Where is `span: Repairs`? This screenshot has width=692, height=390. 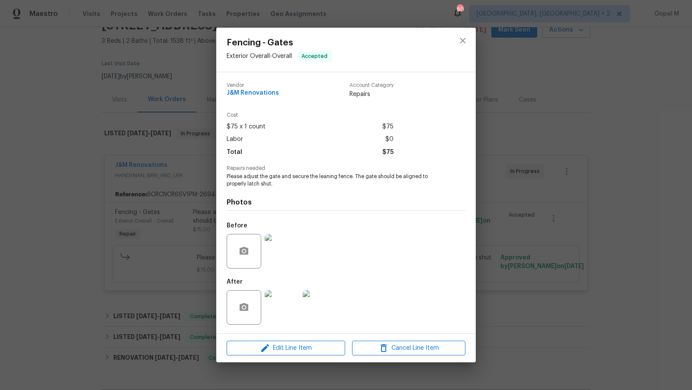
span: Repairs is located at coordinates (371, 94).